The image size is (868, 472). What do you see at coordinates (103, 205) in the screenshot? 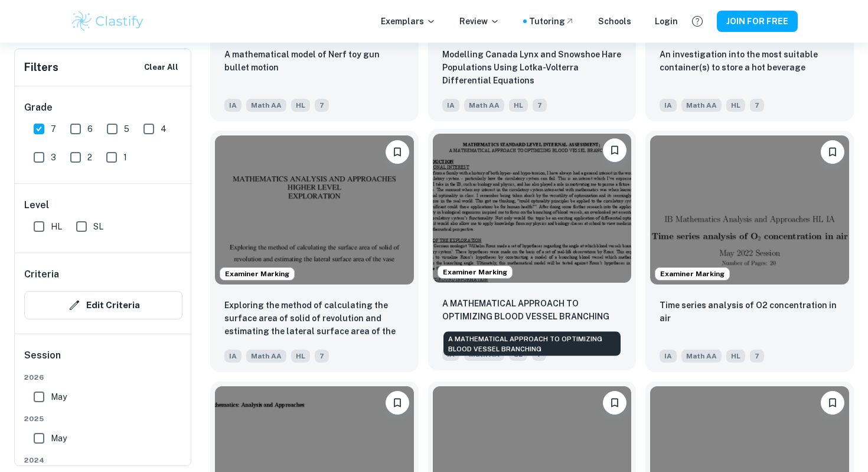
I see `h6: Level` at bounding box center [103, 205].